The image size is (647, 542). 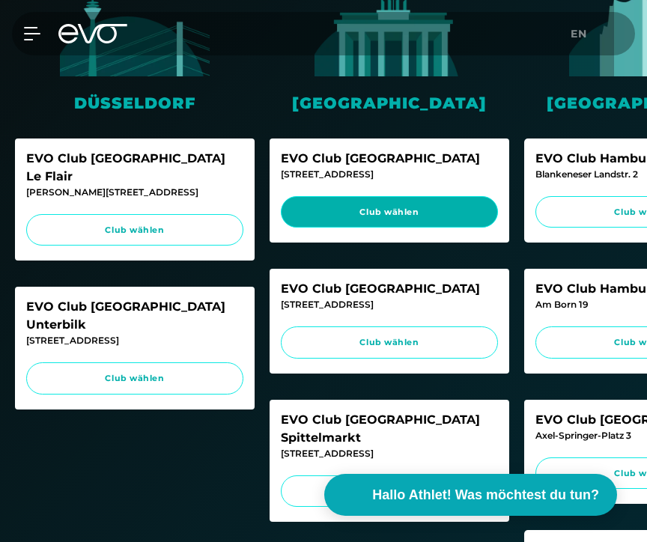 What do you see at coordinates (470, 495) in the screenshot?
I see `button: Hallo Athlet! Was möchtest du tun?` at bounding box center [470, 495].